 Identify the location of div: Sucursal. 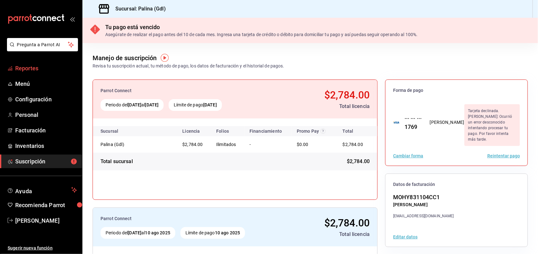
(118, 131).